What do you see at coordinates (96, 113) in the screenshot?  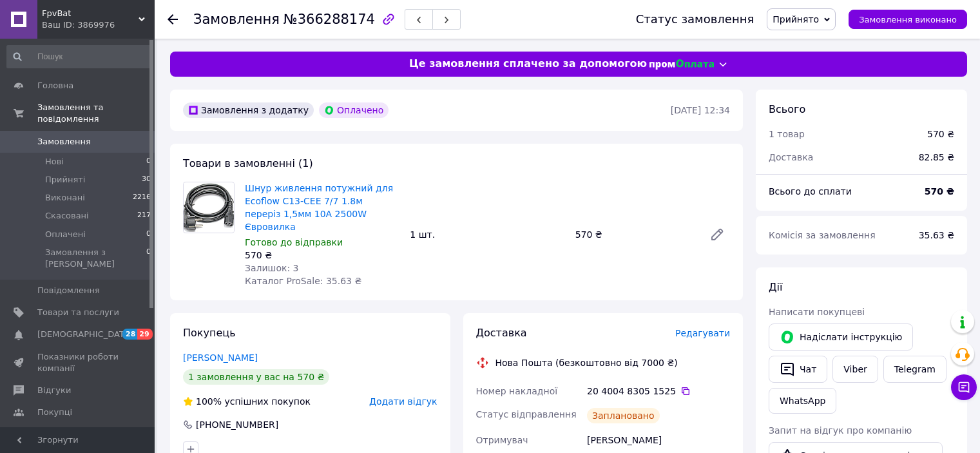 I see `span: Замовлення та повідомлення` at bounding box center [96, 113].